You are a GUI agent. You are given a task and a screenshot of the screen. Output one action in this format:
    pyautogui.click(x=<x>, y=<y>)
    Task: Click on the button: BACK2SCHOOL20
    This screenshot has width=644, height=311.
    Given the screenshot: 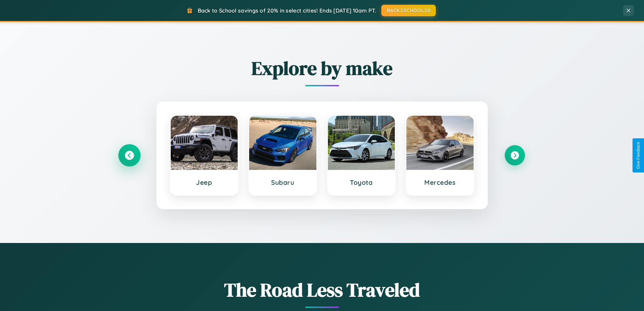 What is the action you would take?
    pyautogui.click(x=409, y=11)
    